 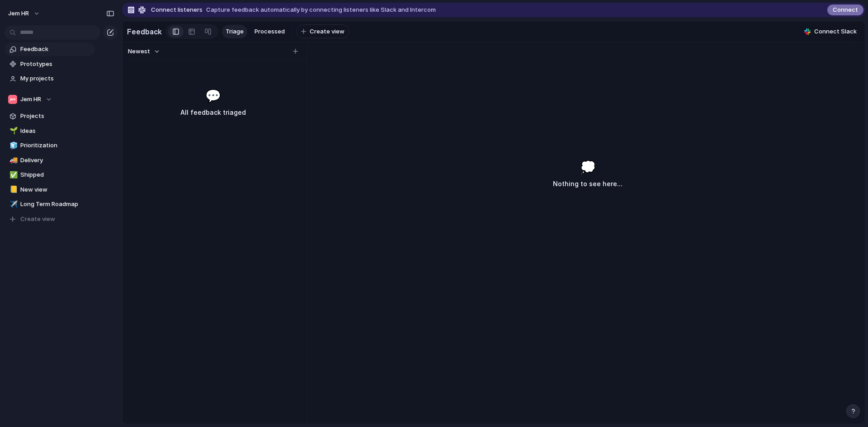 What do you see at coordinates (50, 175) in the screenshot?
I see `div: ✅Shipped` at bounding box center [50, 175].